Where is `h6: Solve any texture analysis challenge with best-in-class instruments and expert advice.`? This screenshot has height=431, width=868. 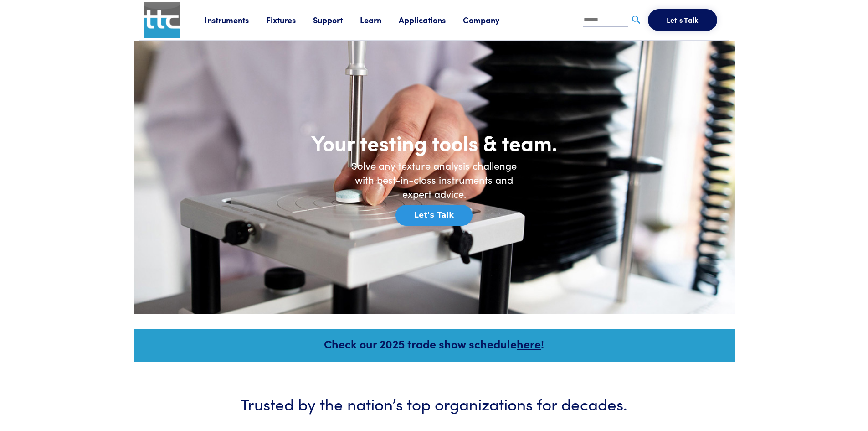
h6: Solve any texture analysis challenge with best-in-class instruments and expert advice. is located at coordinates (434, 180).